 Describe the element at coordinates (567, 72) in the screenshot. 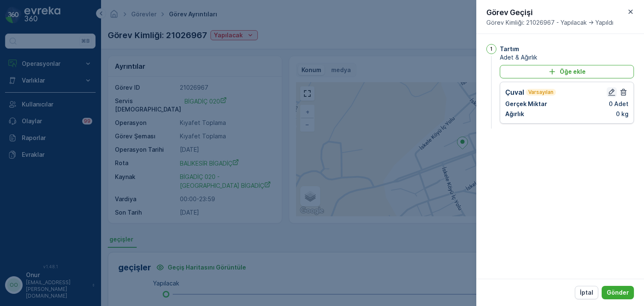

I see `button: Öğe ekle` at that location.